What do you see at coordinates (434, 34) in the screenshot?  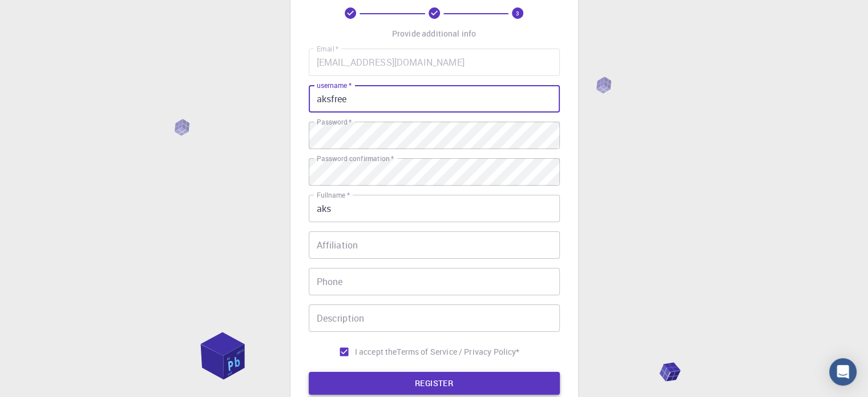 I see `p: Provide additional info` at bounding box center [434, 34].